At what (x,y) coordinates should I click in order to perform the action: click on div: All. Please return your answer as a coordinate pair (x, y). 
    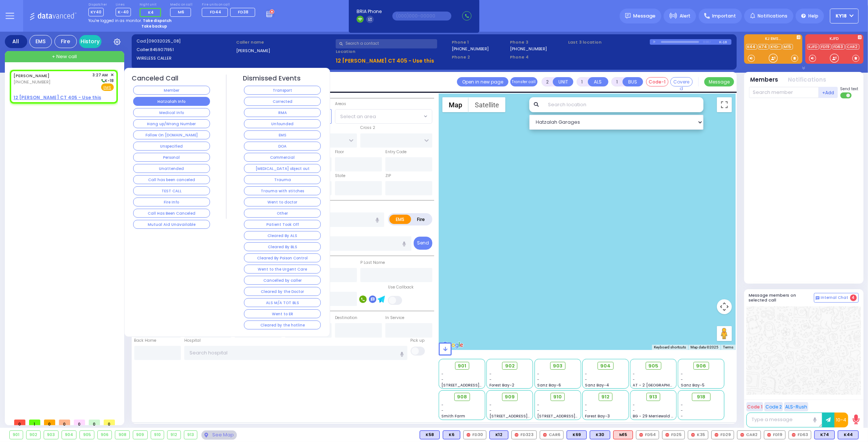
    Looking at the image, I should click on (16, 41).